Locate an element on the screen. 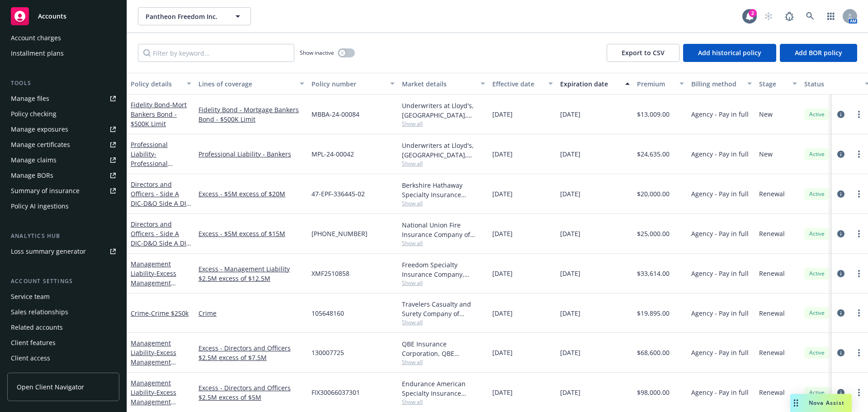  button: Expiration date is located at coordinates (595, 84).